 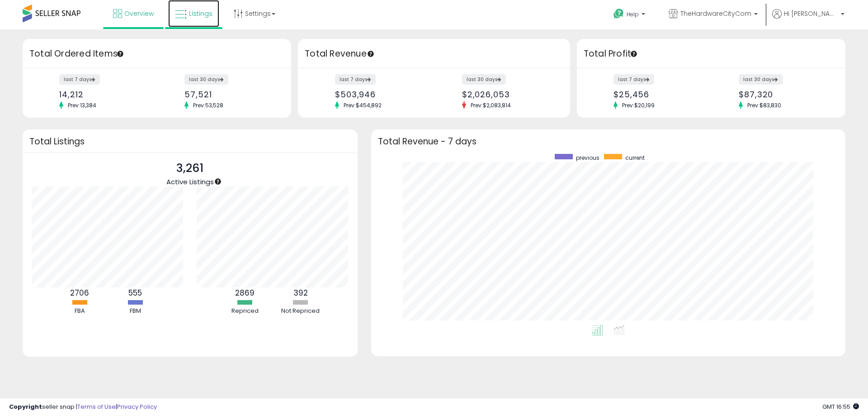 I want to click on span: Prev: 13,384, so click(x=82, y=105).